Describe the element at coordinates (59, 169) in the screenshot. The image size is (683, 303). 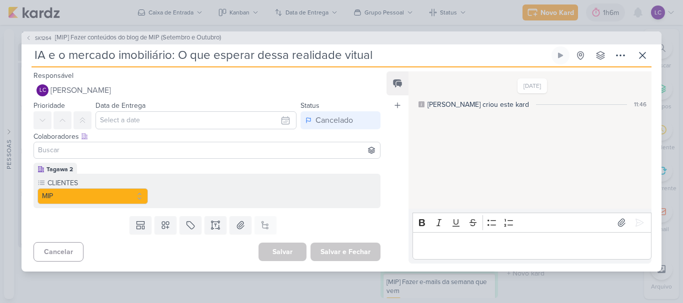
I see `div: Tagawa 2` at that location.